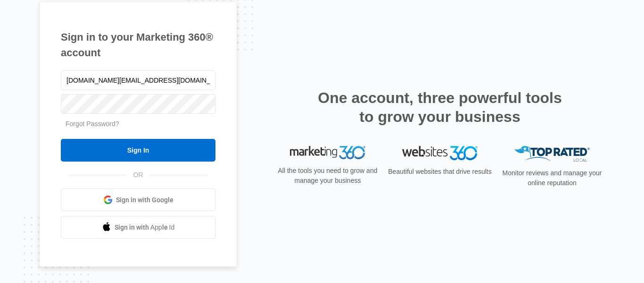  I want to click on span: OR, so click(138, 175).